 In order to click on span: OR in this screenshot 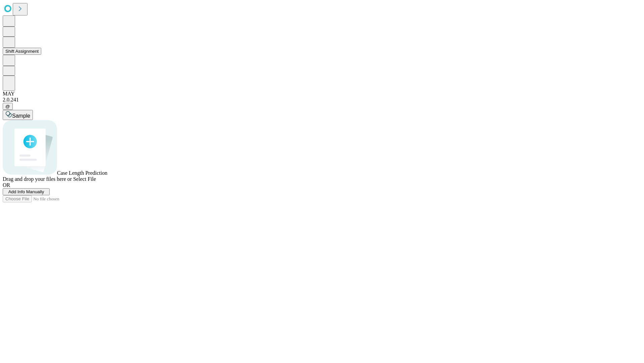, I will do `click(6, 185)`.